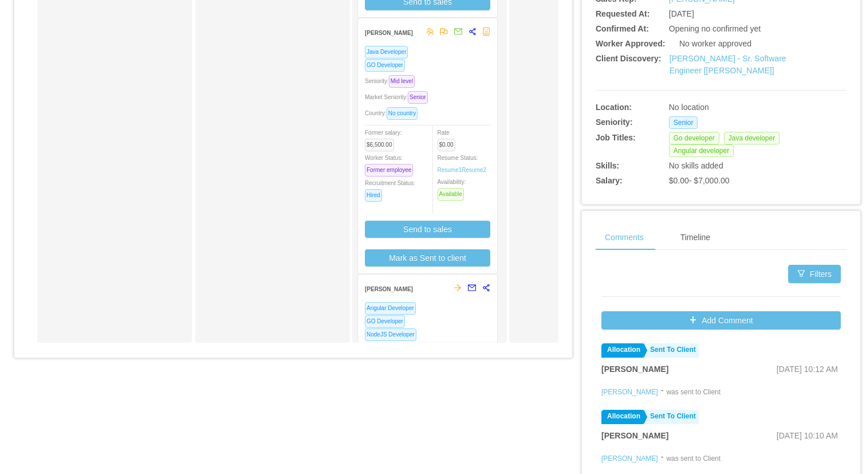  I want to click on span: Resume Status:, so click(462, 164).